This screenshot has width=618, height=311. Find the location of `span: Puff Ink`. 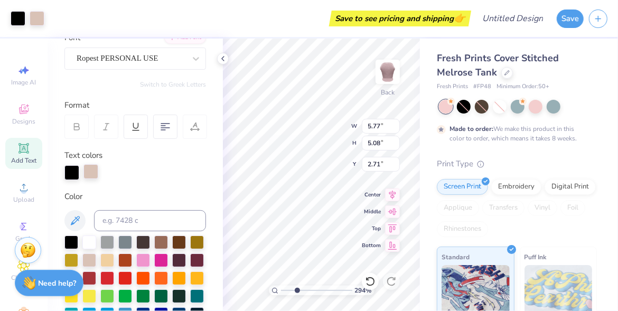

span: Puff Ink is located at coordinates (536, 257).